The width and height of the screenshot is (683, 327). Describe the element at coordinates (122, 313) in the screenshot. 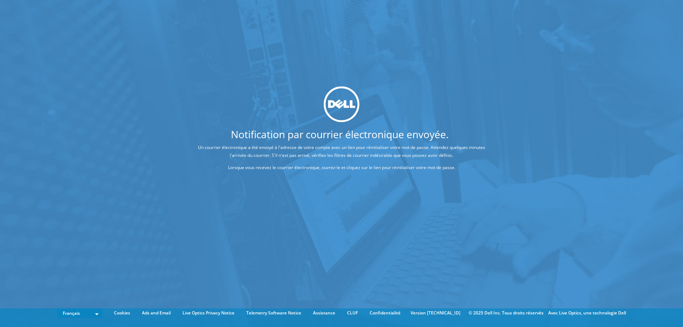

I see `a: Cookies` at that location.